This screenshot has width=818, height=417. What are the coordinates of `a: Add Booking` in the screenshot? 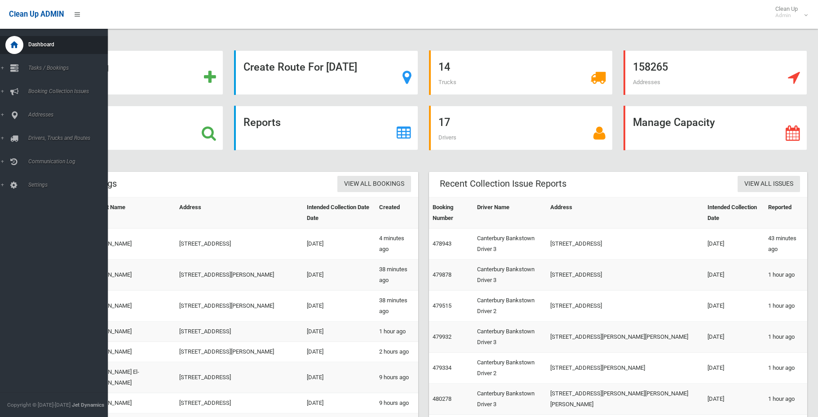 It's located at (131, 72).